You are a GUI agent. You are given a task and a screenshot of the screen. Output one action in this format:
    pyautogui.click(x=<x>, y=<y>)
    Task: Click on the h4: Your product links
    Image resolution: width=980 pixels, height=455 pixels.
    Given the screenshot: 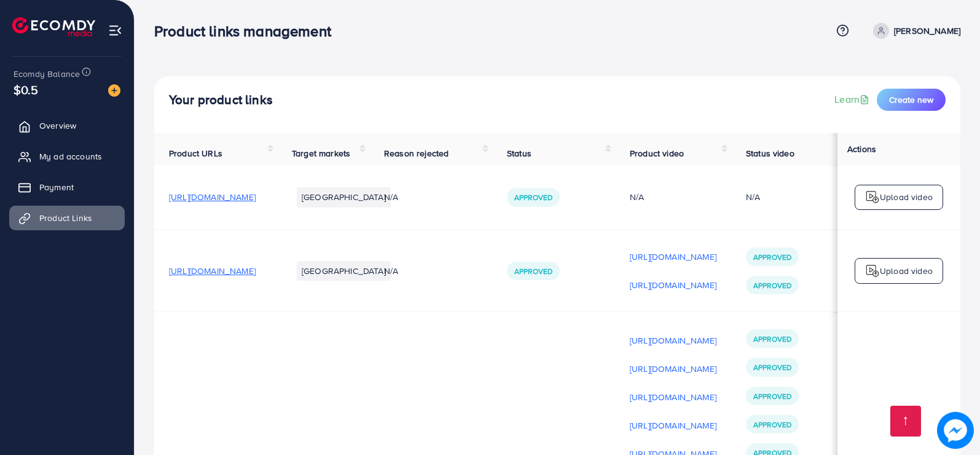 What is the action you would take?
    pyautogui.click(x=221, y=100)
    